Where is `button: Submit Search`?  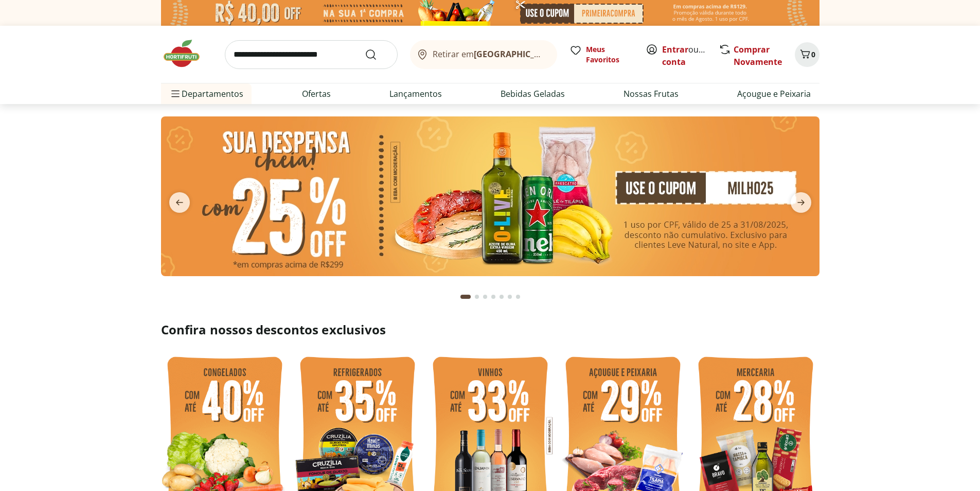 button: Submit Search is located at coordinates (377, 55).